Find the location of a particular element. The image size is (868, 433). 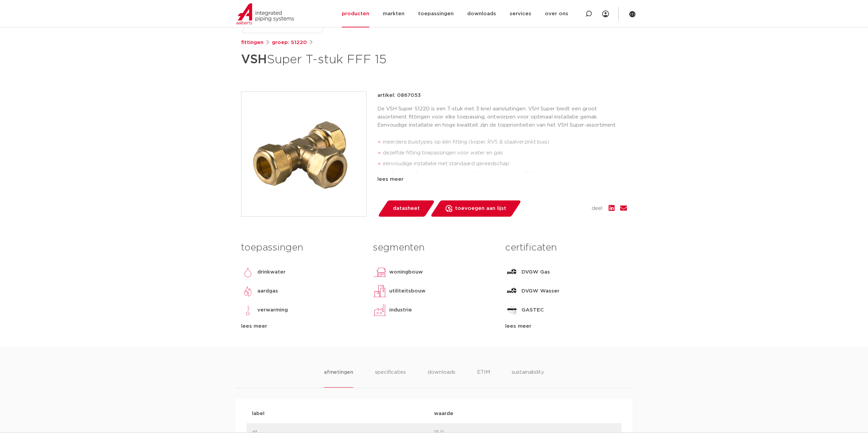

img: GASTEC is located at coordinates (512, 310).